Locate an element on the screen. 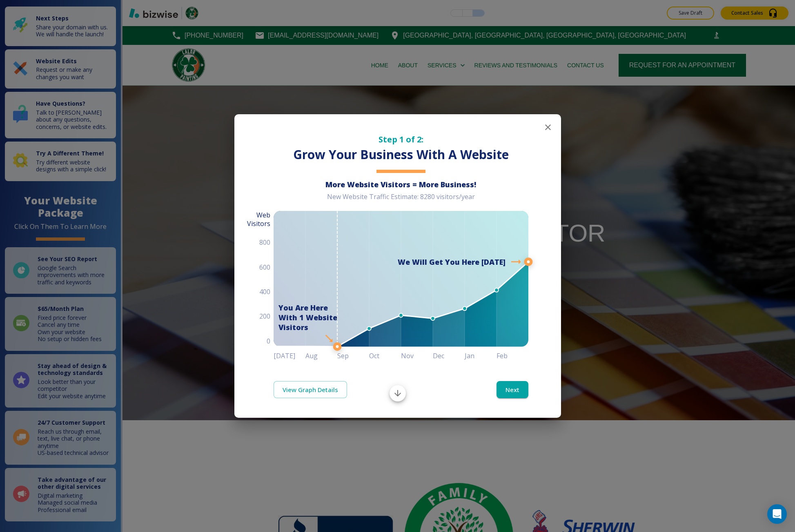  h6: More Website Visitors = More Business! is located at coordinates (401, 184).